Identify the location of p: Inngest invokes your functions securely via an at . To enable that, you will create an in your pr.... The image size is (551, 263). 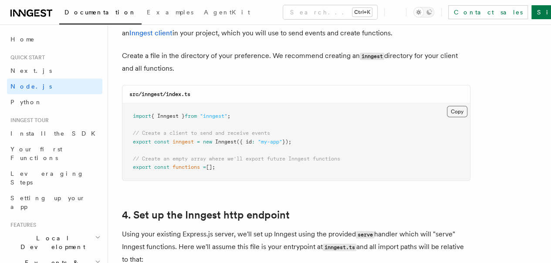
(296, 27).